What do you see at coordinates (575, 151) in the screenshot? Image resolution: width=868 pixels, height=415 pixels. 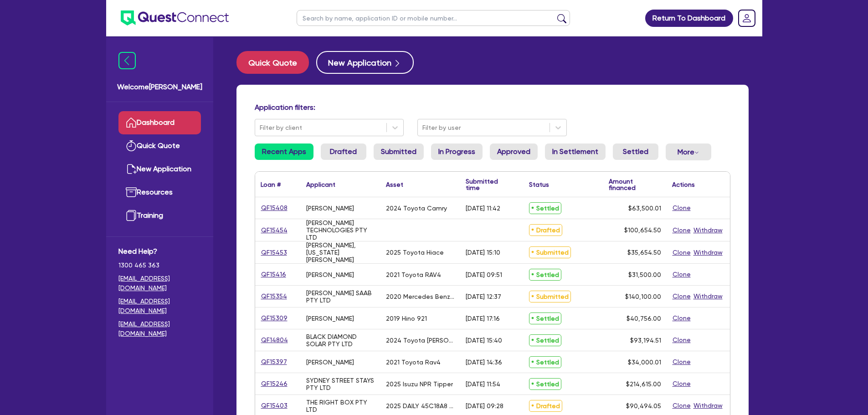 I see `a: In Settlement` at bounding box center [575, 151].